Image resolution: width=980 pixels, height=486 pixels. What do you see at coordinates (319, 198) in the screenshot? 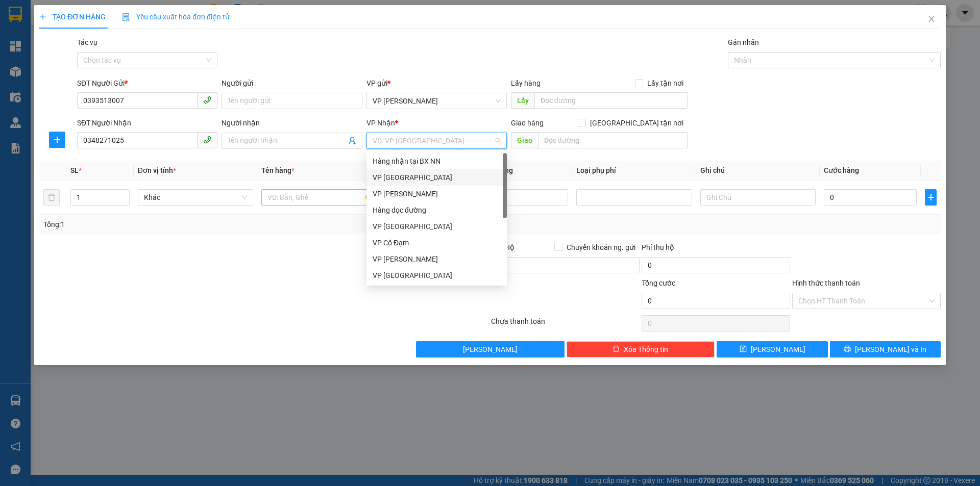
I see `input: VD: Bàn, Ghế` at bounding box center [319, 198].